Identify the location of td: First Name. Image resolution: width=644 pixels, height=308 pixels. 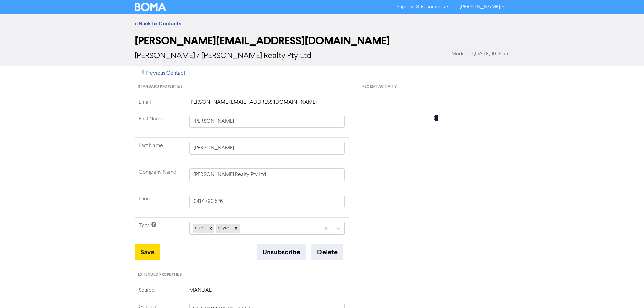
(160, 124).